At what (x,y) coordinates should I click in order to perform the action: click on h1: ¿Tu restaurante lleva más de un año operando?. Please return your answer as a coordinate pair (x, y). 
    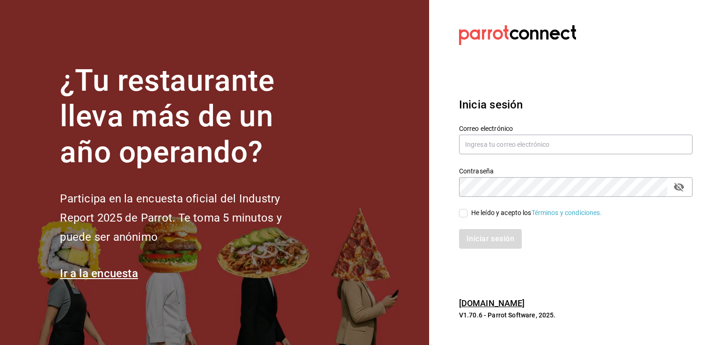
    Looking at the image, I should click on (186, 117).